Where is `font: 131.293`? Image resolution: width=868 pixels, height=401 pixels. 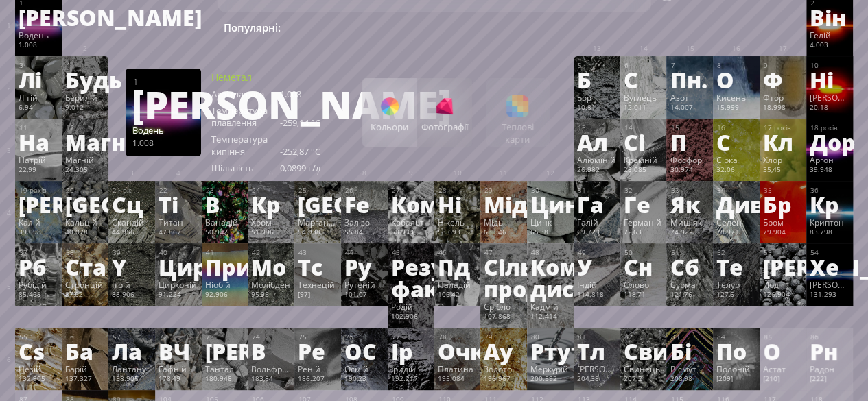 font: 131.293 is located at coordinates (823, 294).